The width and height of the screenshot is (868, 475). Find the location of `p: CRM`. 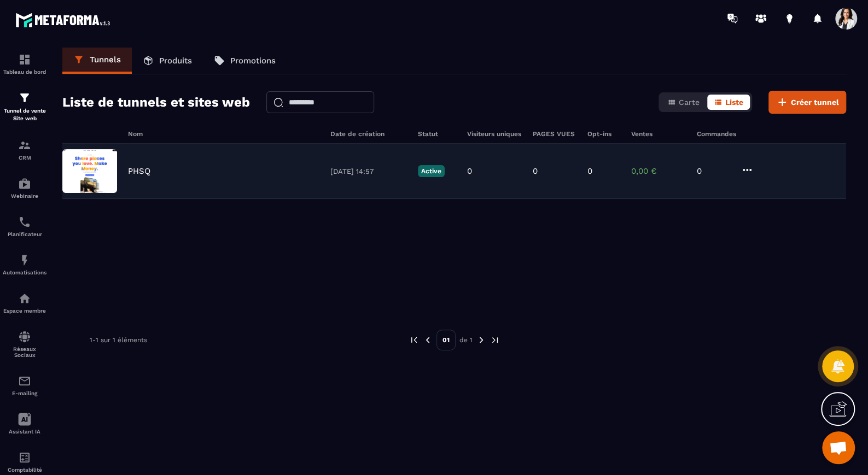

p: CRM is located at coordinates (24, 158).